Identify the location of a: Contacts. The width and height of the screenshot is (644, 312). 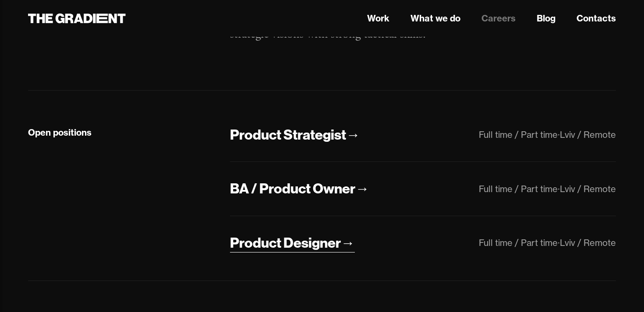
(596, 18).